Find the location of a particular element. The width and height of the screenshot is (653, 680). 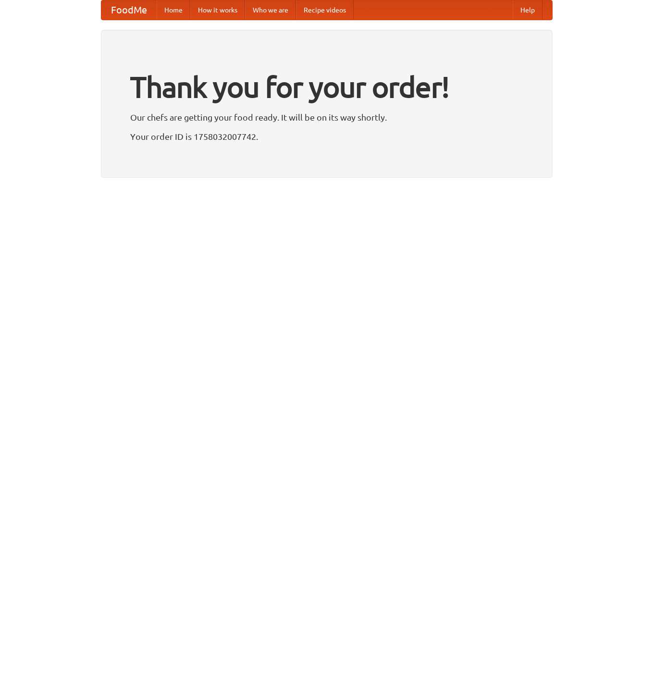

p: Your order ID is 1758032007742. is located at coordinates (327, 136).